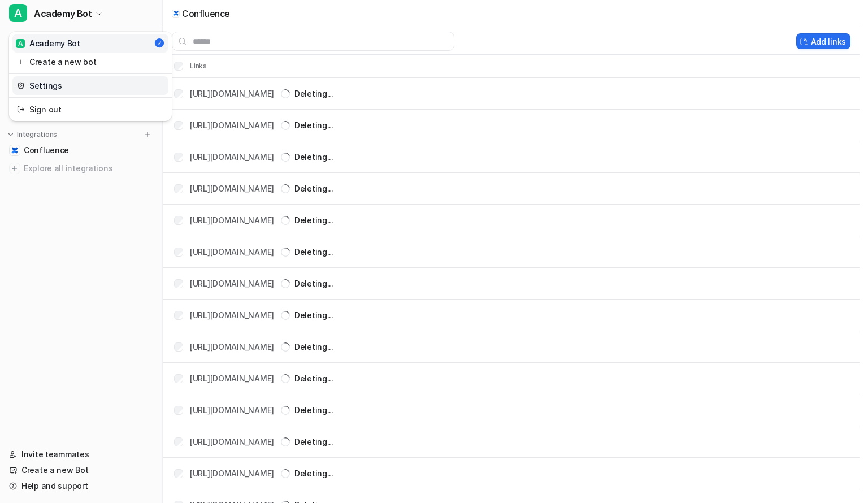 This screenshot has width=868, height=503. I want to click on div: AAcademy Bot, so click(90, 76).